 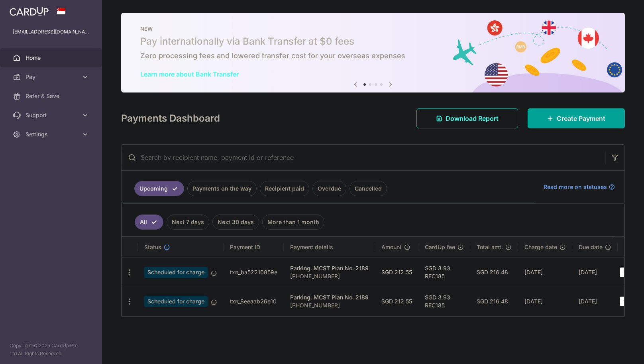 What do you see at coordinates (368, 189) in the screenshot?
I see `a: Cancelled` at bounding box center [368, 189].